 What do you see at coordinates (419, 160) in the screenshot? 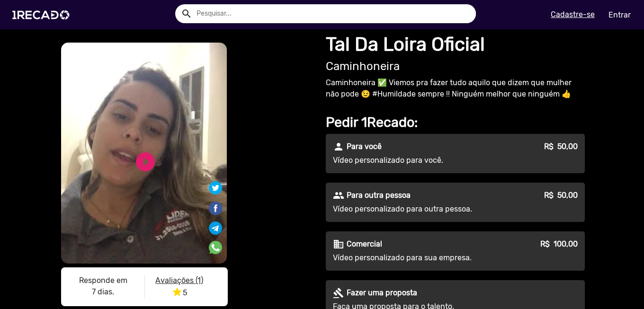
I see `p: Vídeo personalizado para você.` at bounding box center [419, 160].